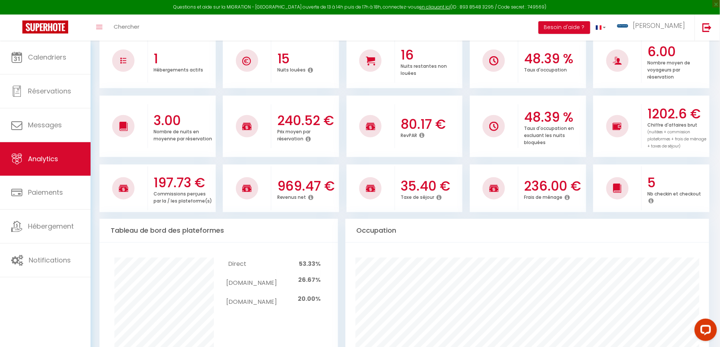 Image resolution: width=720 pixels, height=347 pixels. What do you see at coordinates (126, 28) in the screenshot?
I see `a: Chercher` at bounding box center [126, 28].